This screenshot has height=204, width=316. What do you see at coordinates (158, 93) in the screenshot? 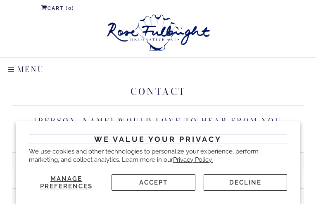
I see `h1: Contact` at bounding box center [158, 93].